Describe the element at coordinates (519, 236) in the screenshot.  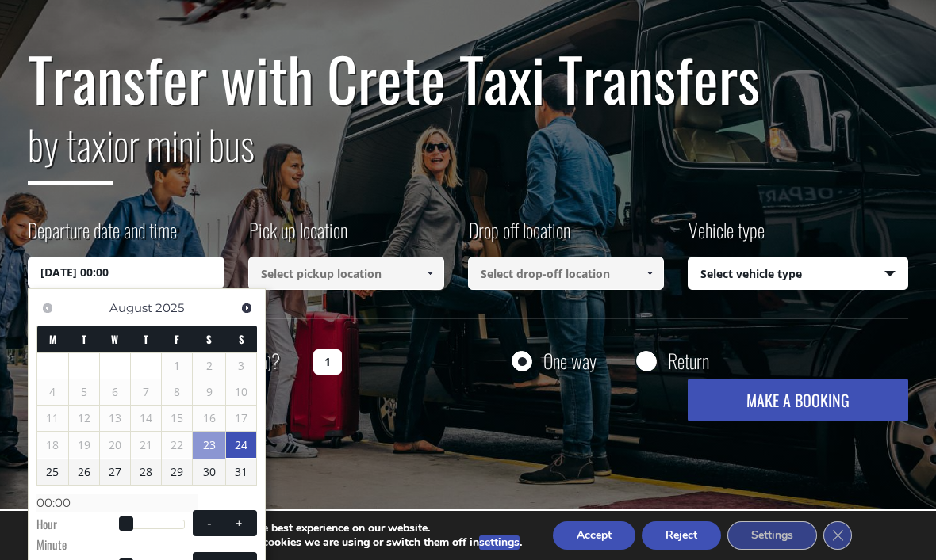
I see `label: Drop off location` at that location.